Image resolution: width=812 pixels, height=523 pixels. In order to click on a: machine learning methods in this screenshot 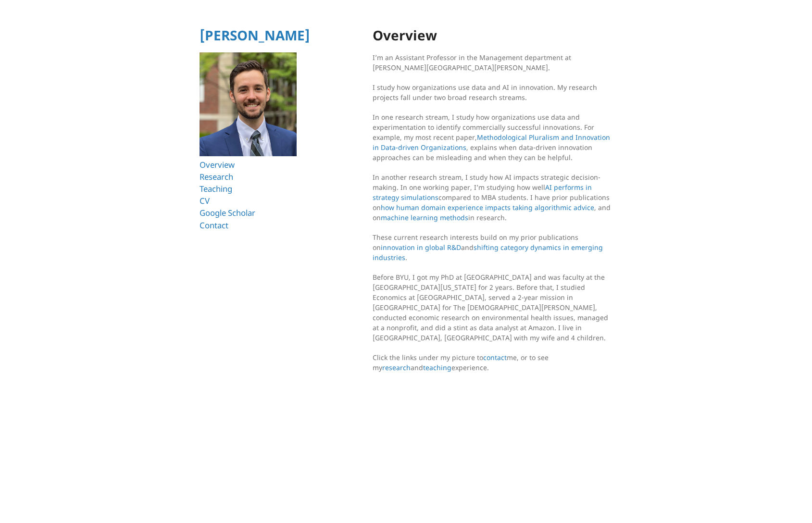, I will do `click(425, 217)`.